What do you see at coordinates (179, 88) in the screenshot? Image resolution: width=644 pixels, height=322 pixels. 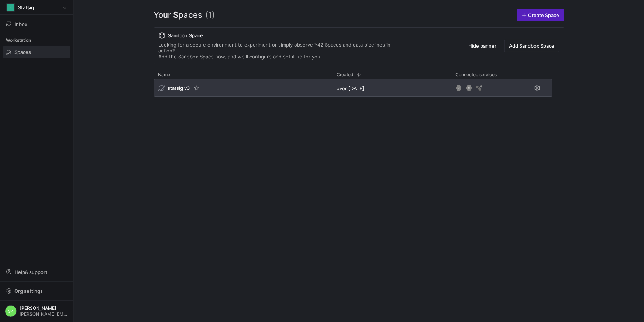 I see `span: statsig v3` at bounding box center [179, 88].